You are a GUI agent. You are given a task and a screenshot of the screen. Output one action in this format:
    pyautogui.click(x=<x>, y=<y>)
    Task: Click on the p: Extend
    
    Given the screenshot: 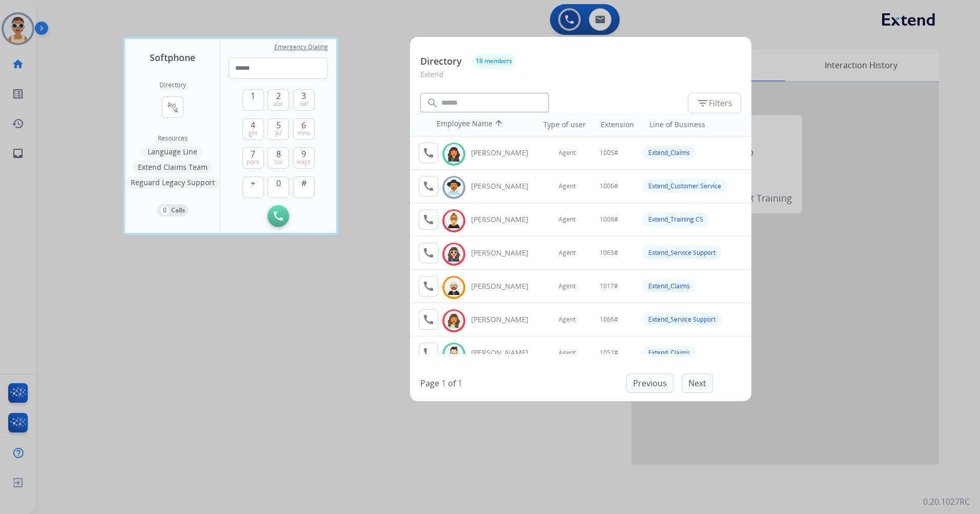 What is the action you would take?
    pyautogui.click(x=581, y=78)
    